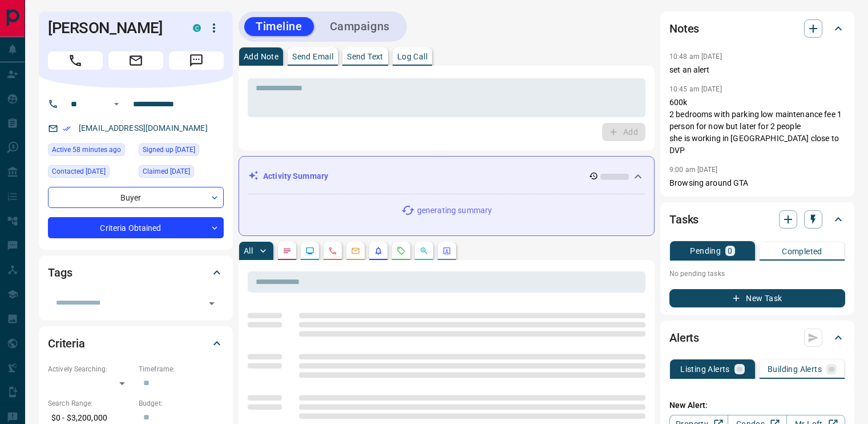 This screenshot has width=868, height=424. Describe the element at coordinates (197, 61) in the screenshot. I see `span: Message` at that location.